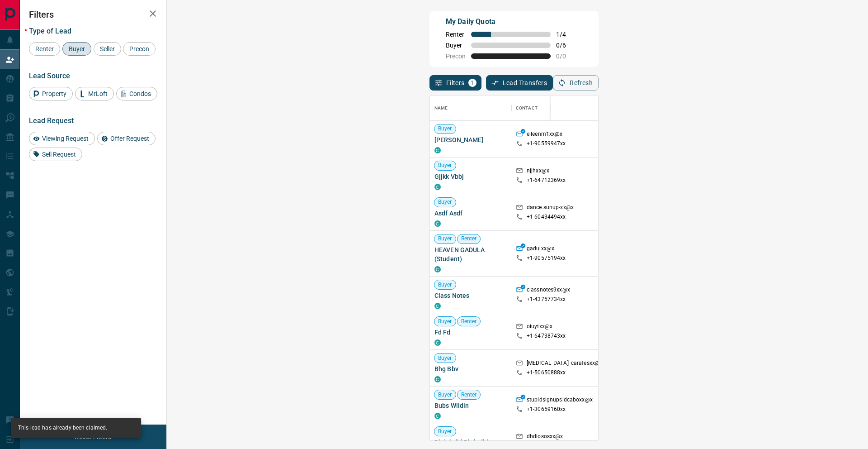 The width and height of the screenshot is (868, 449). Describe the element at coordinates (108, 48) in the screenshot. I see `span: Seller` at that location.